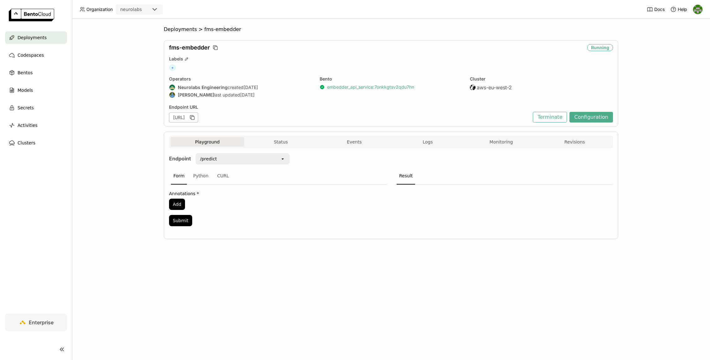 This screenshot has height=360, width=710. Describe the element at coordinates (31, 15) in the screenshot. I see `img: logo` at that location.